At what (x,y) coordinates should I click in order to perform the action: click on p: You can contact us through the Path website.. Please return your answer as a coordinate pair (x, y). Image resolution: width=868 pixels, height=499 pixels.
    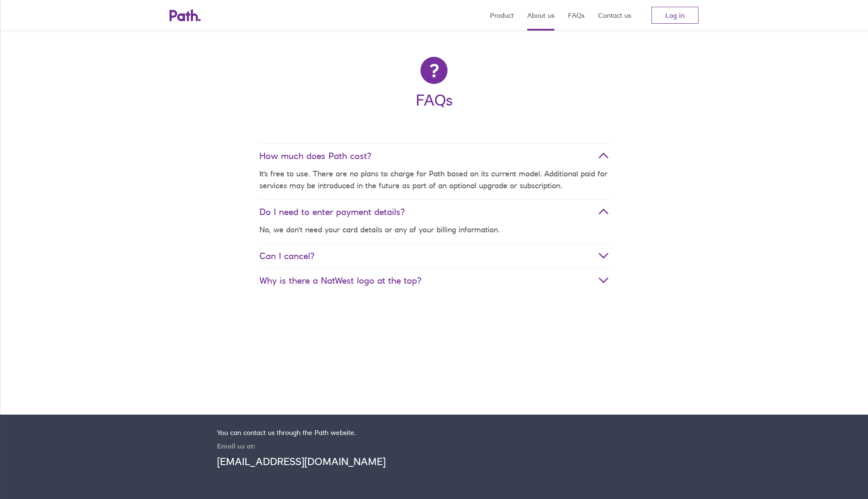
    Looking at the image, I should click on (356, 432).